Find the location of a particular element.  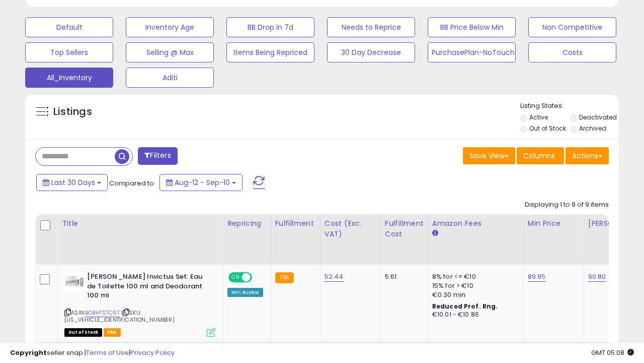

div: €10.01 - €10.86 is located at coordinates (475, 314).